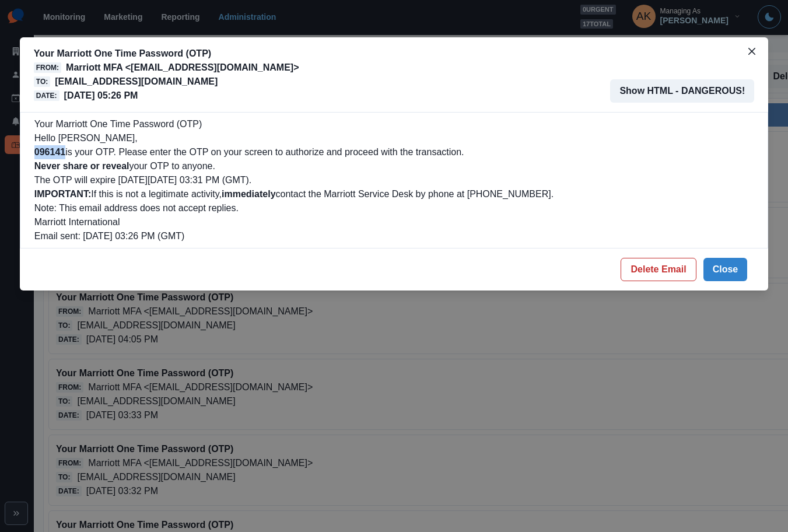 The height and width of the screenshot is (532, 788). What do you see at coordinates (394, 167) in the screenshot?
I see `p: your OTP to anyone.` at bounding box center [394, 167].